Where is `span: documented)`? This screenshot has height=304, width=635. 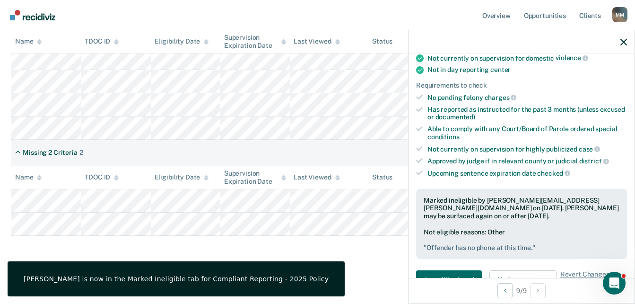 span: documented) is located at coordinates (456, 117).